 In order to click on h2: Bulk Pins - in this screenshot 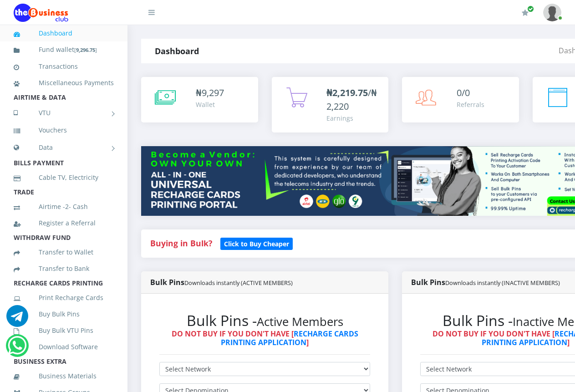, I will do `click(264, 320)`.